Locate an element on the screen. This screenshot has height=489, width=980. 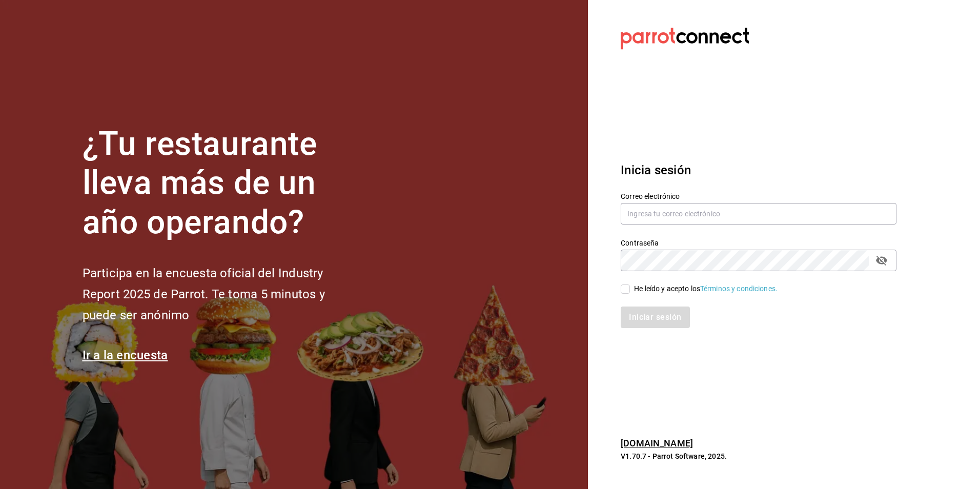
h3: Inicia sesión is located at coordinates (758, 170).